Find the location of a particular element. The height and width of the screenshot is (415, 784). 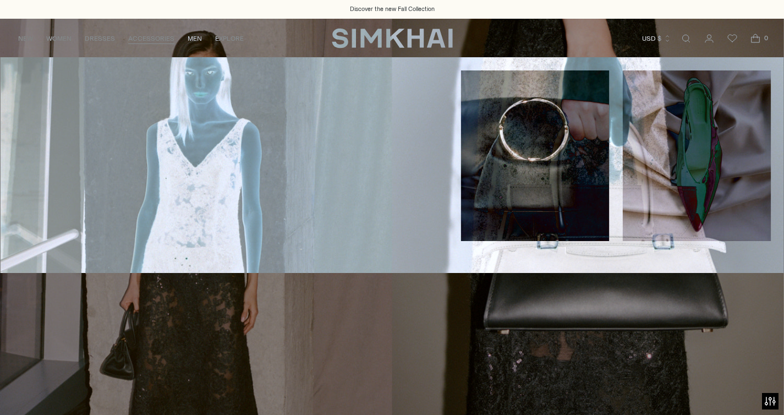

a: Open search modal is located at coordinates (686, 38).